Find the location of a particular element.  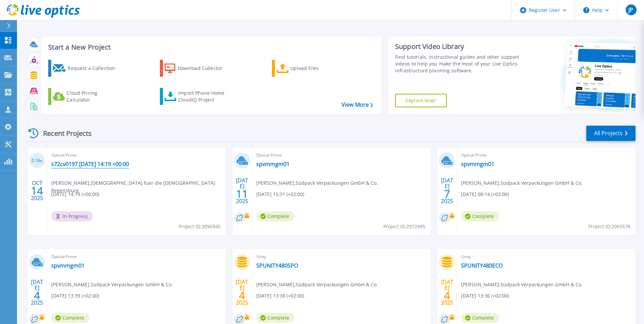

div: Import Phone Home CloudIQ Project is located at coordinates (205, 96).